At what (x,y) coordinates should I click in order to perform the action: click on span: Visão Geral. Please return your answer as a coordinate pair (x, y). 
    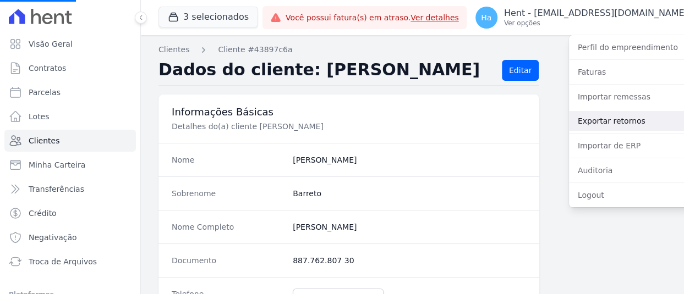
    Looking at the image, I should click on (51, 44).